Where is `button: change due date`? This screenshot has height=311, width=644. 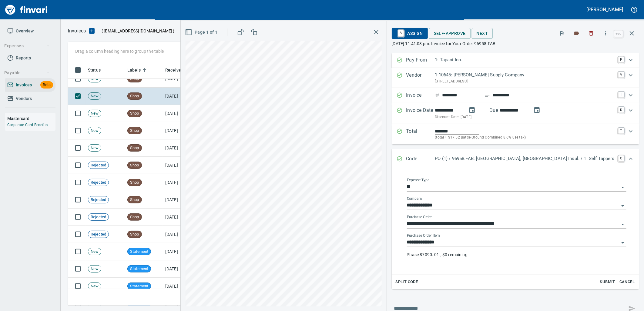 button: change due date is located at coordinates (537, 110).